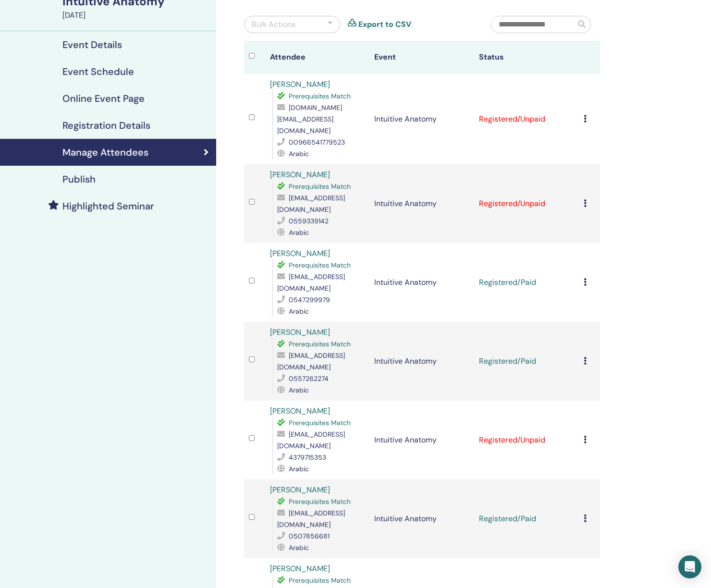 Image resolution: width=711 pixels, height=588 pixels. What do you see at coordinates (273, 24) in the screenshot?
I see `div: Bulk Actions` at bounding box center [273, 24].